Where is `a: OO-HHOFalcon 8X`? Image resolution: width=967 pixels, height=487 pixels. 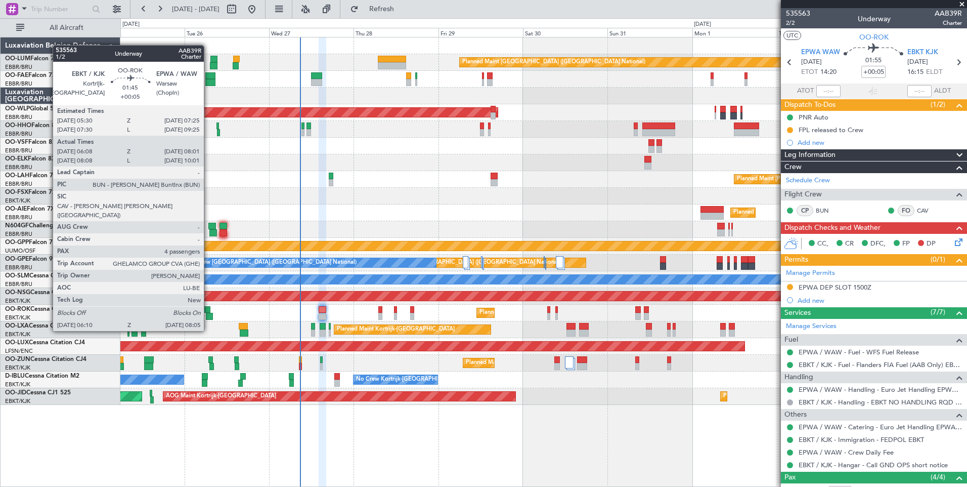
a: OO-HHOFalcon 8X is located at coordinates (32, 125).